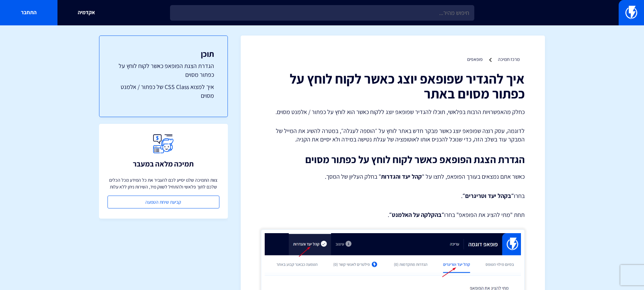  What do you see at coordinates (163, 54) in the screenshot?
I see `h3: תוכן` at bounding box center [163, 54].